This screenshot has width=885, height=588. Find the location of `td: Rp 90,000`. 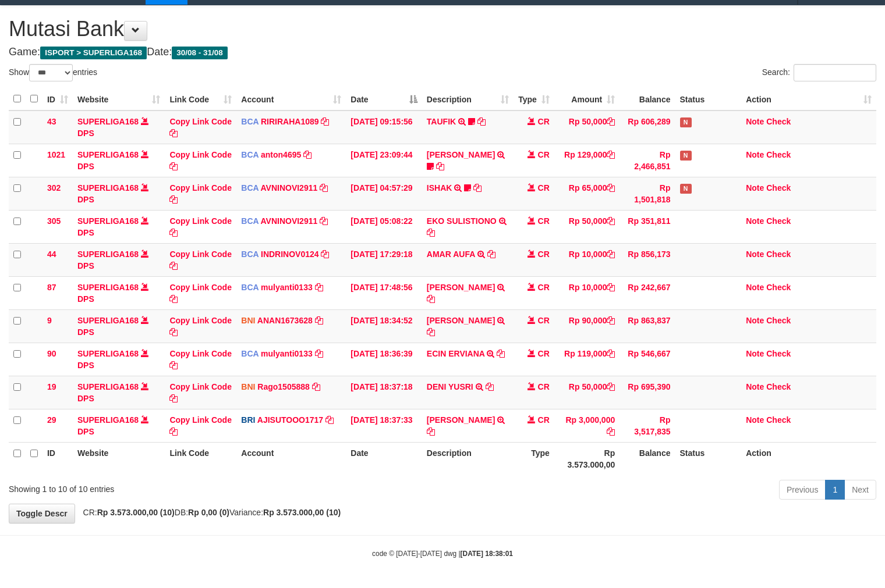

td: Rp 90,000 is located at coordinates (587, 326).